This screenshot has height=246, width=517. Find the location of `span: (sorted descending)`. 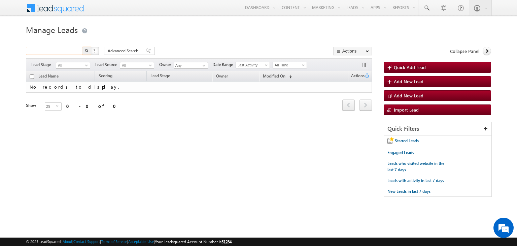

span: (sorted descending) is located at coordinates (289, 76).